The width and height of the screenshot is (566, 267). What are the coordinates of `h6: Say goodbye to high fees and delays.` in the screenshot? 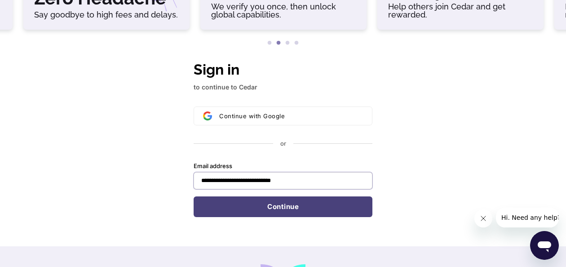 It's located at (107, 15).